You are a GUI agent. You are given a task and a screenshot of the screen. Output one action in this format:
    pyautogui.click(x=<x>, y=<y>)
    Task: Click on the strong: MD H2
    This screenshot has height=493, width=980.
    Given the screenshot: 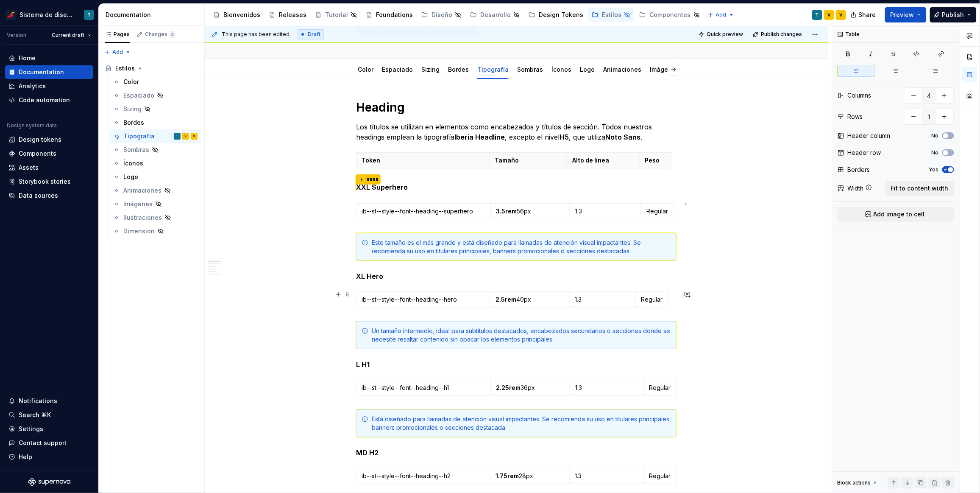 What is the action you would take?
    pyautogui.click(x=367, y=453)
    